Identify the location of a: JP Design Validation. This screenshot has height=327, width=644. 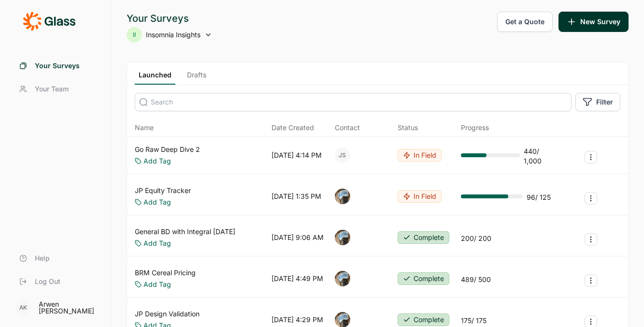
(167, 314).